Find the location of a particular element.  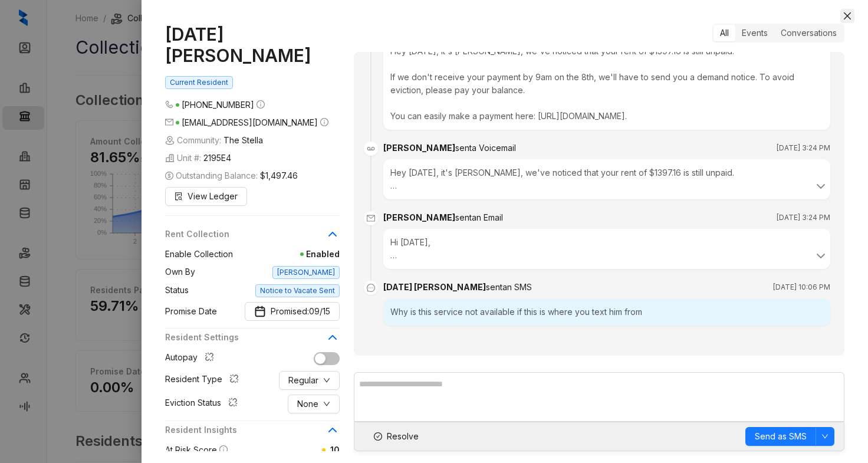

div: Resident Type is located at coordinates (204, 381).